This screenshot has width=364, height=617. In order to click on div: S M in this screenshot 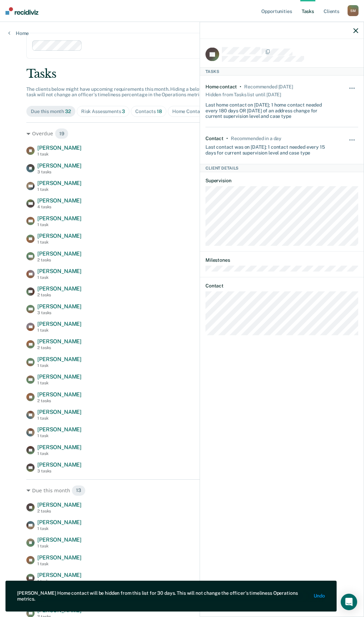, I will do `click(354, 10)`.